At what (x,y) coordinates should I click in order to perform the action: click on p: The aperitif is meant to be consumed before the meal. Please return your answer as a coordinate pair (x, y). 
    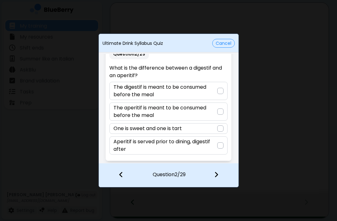
    Looking at the image, I should click on (165, 111).